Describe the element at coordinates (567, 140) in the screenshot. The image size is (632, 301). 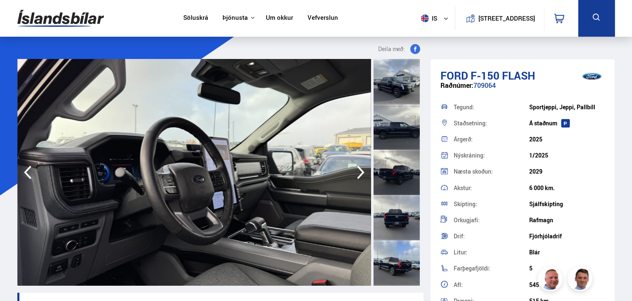
I see `div: 2025` at that location.